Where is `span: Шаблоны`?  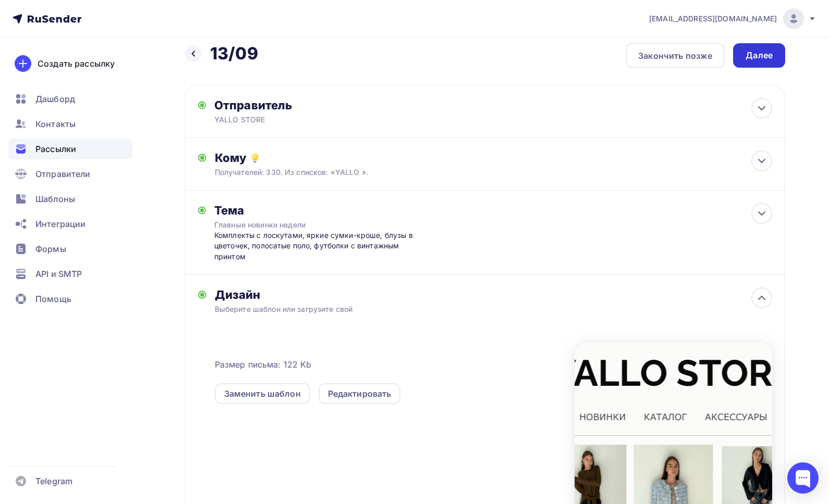
span: Шаблоны is located at coordinates (55, 199).